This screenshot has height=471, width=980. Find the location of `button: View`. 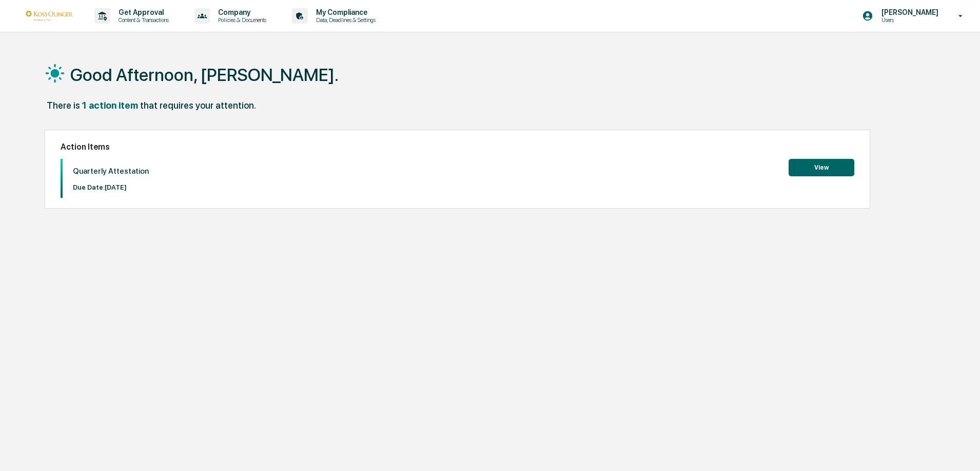

button: View is located at coordinates (821, 167).